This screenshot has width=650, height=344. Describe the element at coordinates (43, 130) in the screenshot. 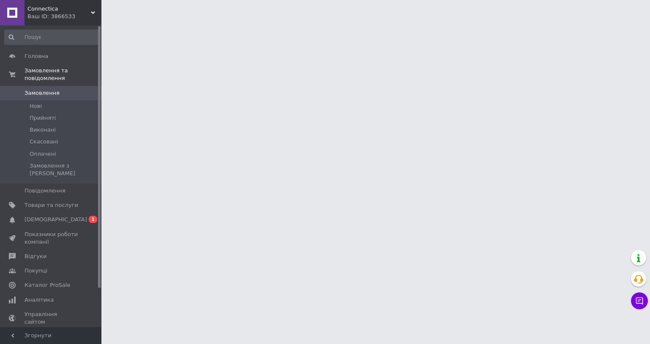

I see `span: Виконані` at that location.